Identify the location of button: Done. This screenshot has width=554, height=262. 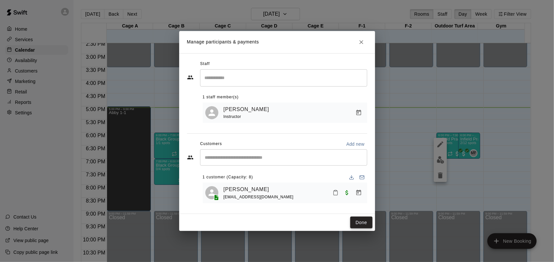
(361, 222).